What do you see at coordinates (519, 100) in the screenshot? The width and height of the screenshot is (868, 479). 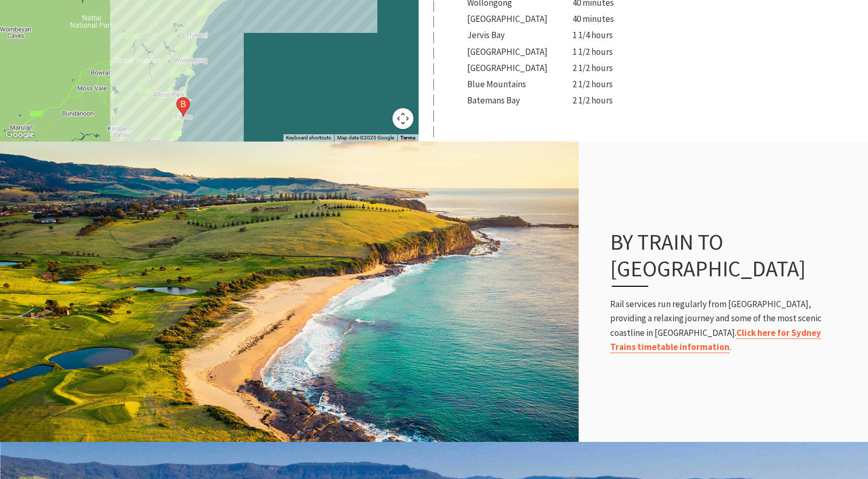 I see `td: Batemans Bay` at bounding box center [519, 100].